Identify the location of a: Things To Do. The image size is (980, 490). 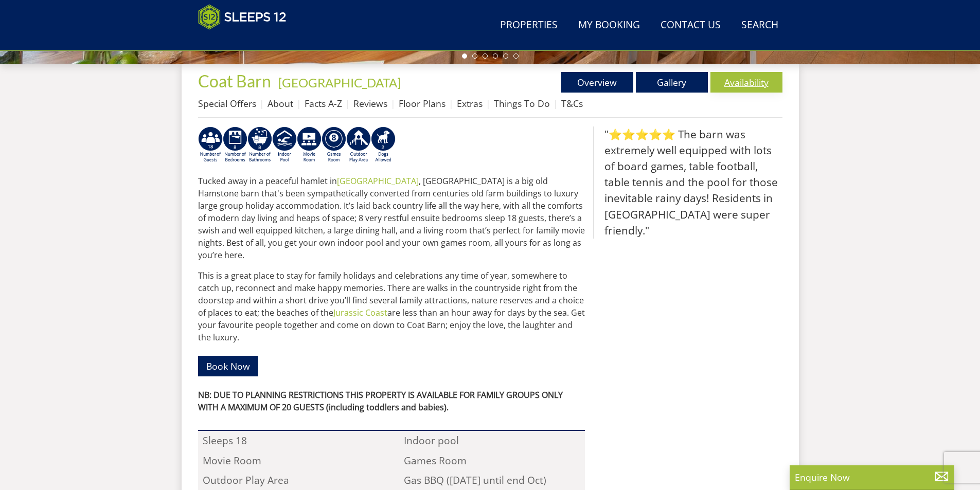
(522, 103).